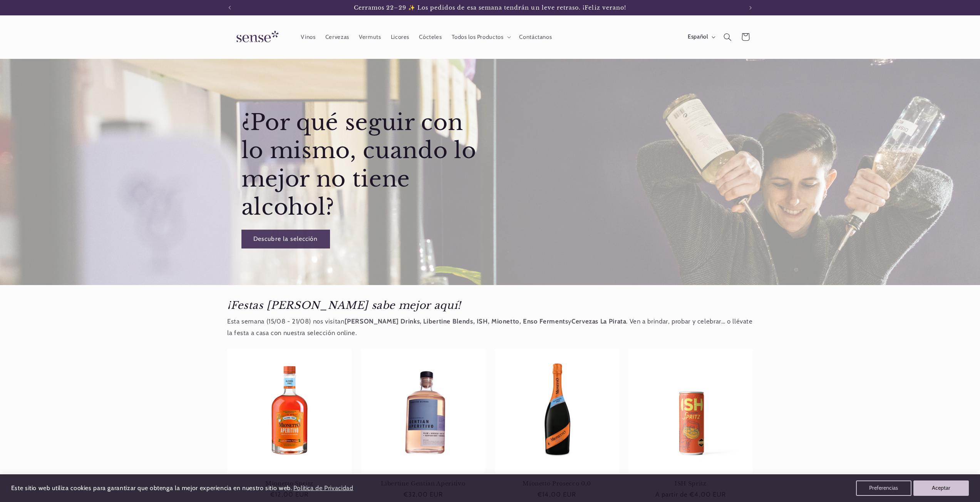 Image resolution: width=980 pixels, height=502 pixels. Describe the element at coordinates (369, 37) in the screenshot. I see `a: Vermuts` at that location.